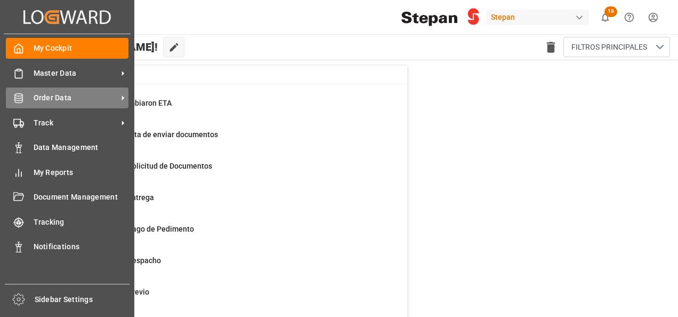 Image resolution: width=678 pixels, height=317 pixels. I want to click on a: 40Embarques cambiaron ETAContainer Schema, so click(224, 109).